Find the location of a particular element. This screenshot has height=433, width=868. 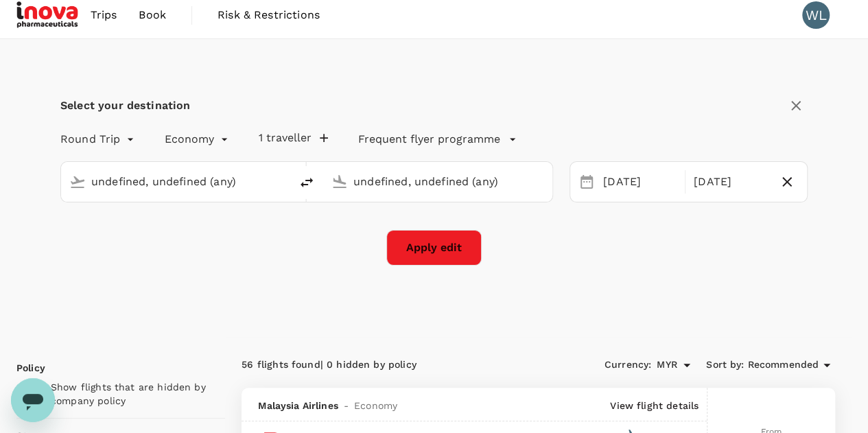

button: Frequent flyer programme is located at coordinates (437, 139).